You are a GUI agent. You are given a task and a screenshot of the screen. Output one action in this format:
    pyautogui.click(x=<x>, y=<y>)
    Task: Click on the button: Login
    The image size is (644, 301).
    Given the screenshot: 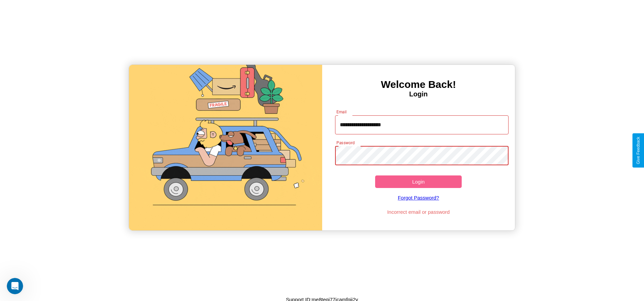 What is the action you would take?
    pyautogui.click(x=418, y=182)
    